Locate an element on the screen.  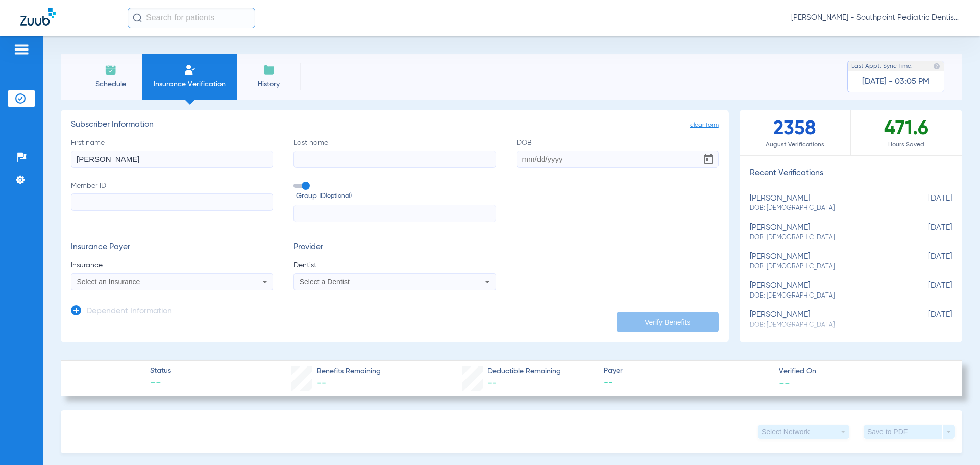
img: Schedule is located at coordinates (111, 70).